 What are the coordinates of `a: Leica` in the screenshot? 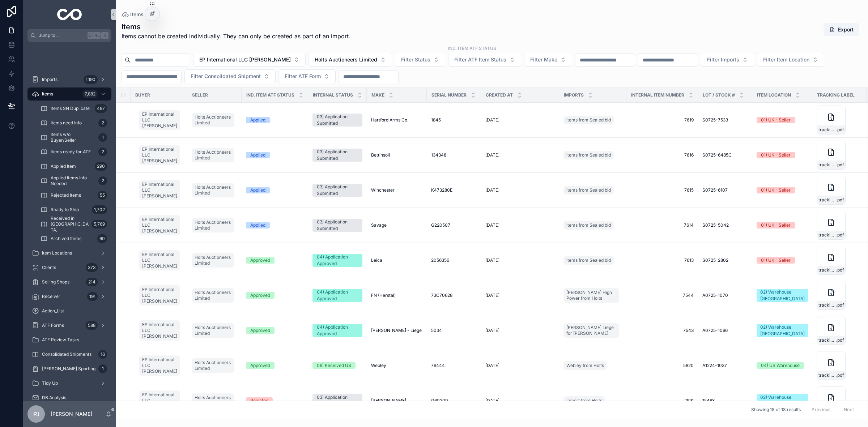 It's located at (396, 260).